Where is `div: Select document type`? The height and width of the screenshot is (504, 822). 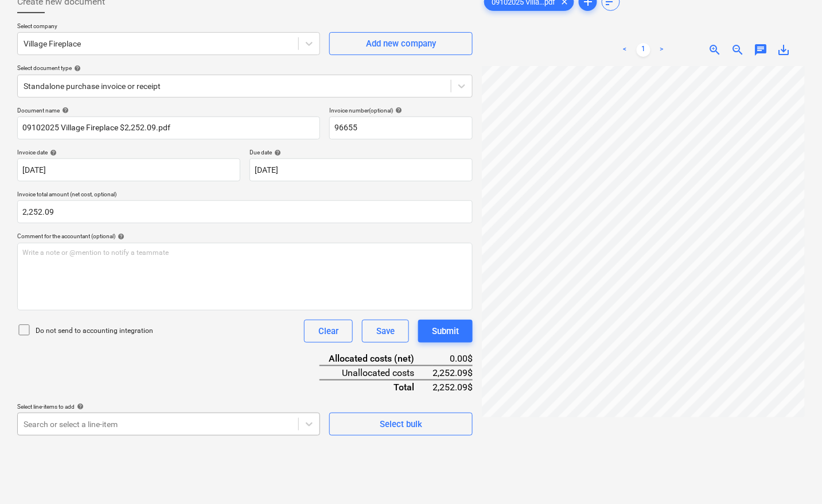 div: Select document type is located at coordinates (245, 68).